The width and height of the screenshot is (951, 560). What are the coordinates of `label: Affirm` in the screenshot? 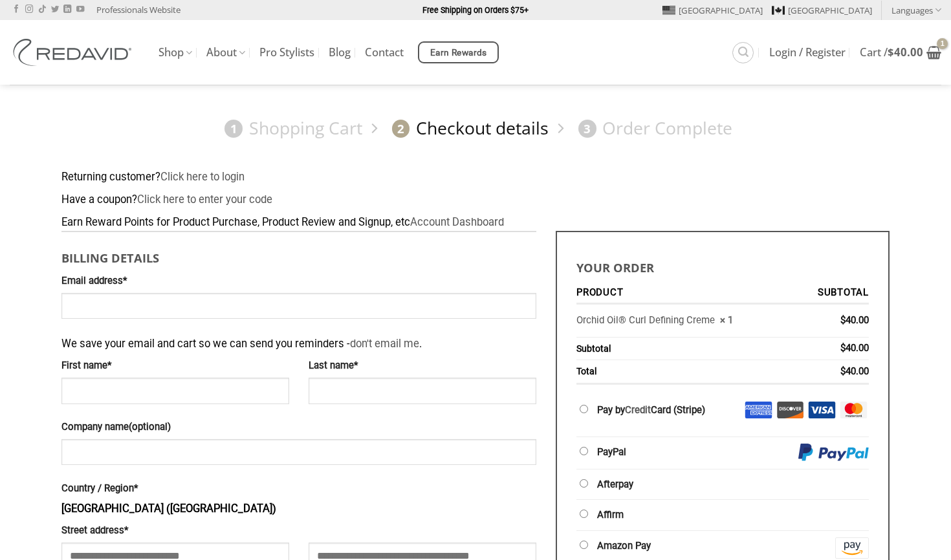 It's located at (609, 515).